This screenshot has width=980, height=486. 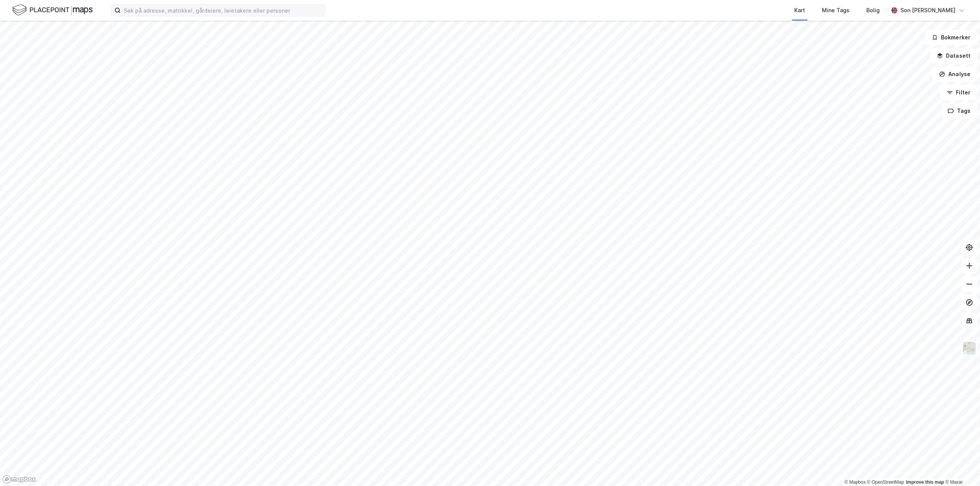 I want to click on button: Datasett, so click(x=954, y=56).